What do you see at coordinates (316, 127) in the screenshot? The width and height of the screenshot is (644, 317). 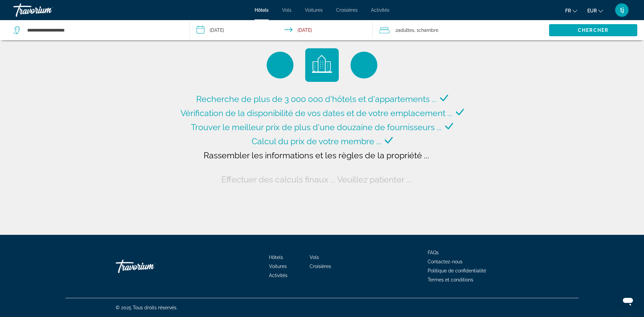 I see `span: Trouver le meilleur prix de plus d'une douzaine de fournisseurs ...` at bounding box center [316, 127].